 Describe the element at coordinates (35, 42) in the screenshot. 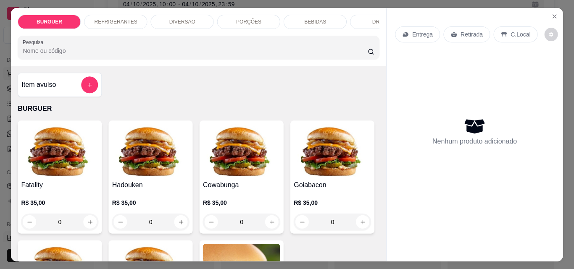

I see `label: Pesquisa` at that location.